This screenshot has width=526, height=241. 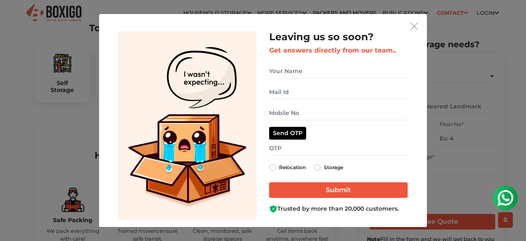 I want to click on label: Storage, so click(x=333, y=168).